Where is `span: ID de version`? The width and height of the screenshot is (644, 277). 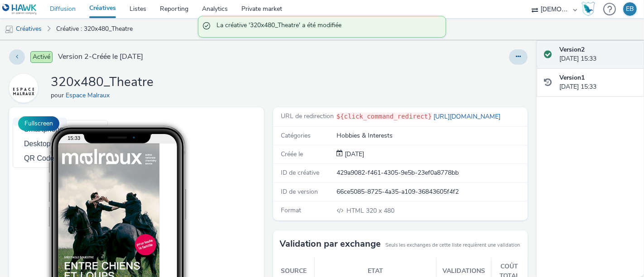
span: ID de version is located at coordinates (300, 191).